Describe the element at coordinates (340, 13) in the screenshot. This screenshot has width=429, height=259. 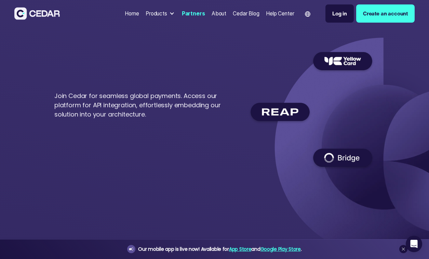
I see `div: Log in` at that location.